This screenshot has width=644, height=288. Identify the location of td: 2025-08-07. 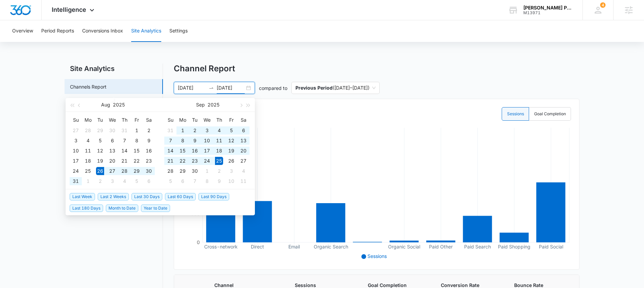
(124, 141).